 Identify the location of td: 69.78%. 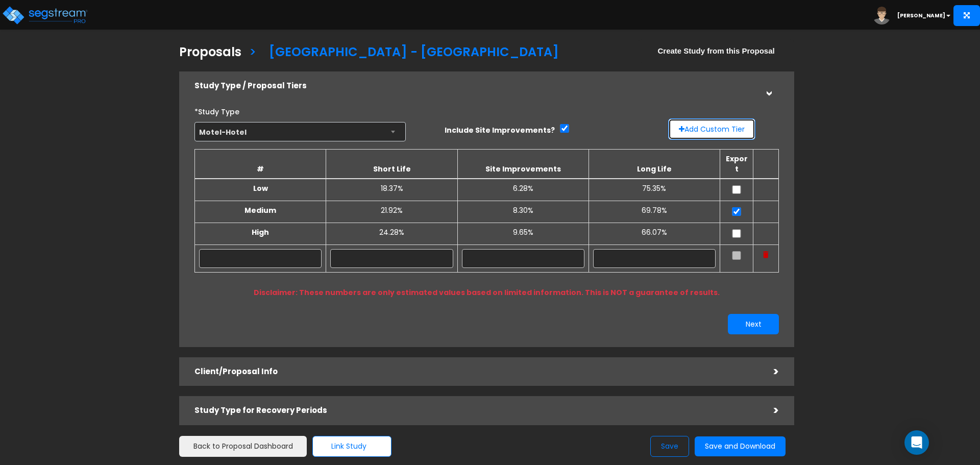
(654, 211).